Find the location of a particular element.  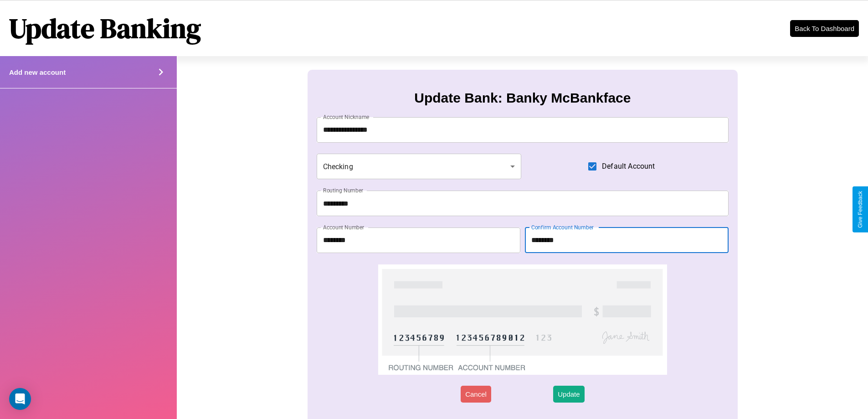

h4: Add new account is located at coordinates (37, 72).